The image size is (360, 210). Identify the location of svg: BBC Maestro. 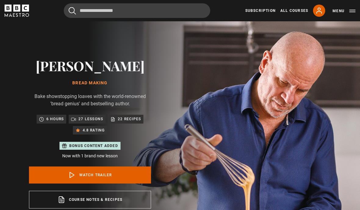
(17, 11).